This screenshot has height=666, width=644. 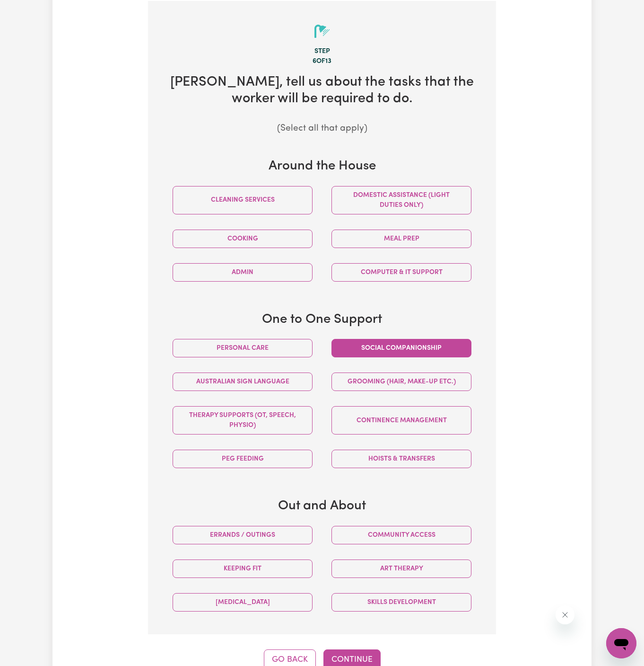 What do you see at coordinates (401, 272) in the screenshot?
I see `button: Computer & IT Support` at bounding box center [401, 272].